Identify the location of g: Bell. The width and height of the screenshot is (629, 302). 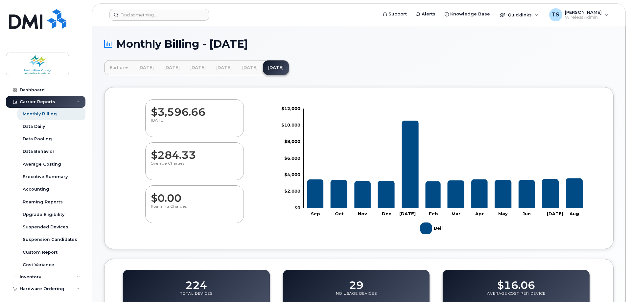
(432, 228).